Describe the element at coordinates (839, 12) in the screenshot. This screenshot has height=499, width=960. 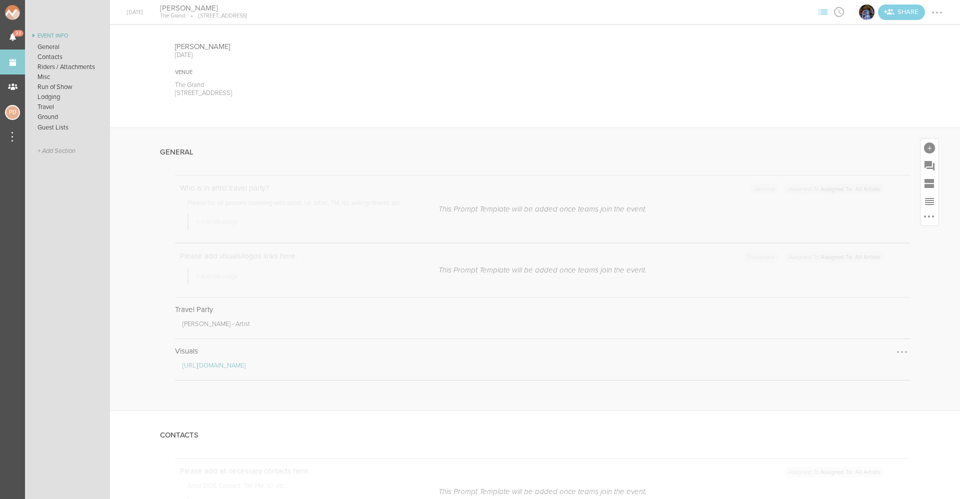
I see `span: View Itinerary` at that location.